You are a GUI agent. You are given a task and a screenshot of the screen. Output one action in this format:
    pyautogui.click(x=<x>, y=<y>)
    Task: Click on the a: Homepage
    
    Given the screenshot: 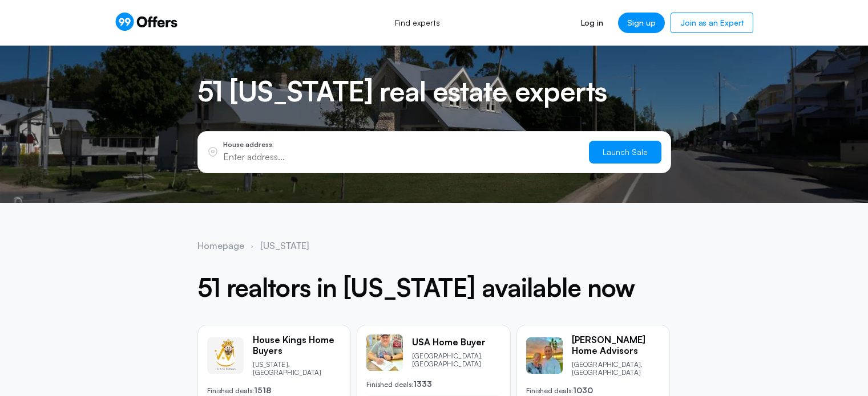 What is the action you would take?
    pyautogui.click(x=225, y=246)
    